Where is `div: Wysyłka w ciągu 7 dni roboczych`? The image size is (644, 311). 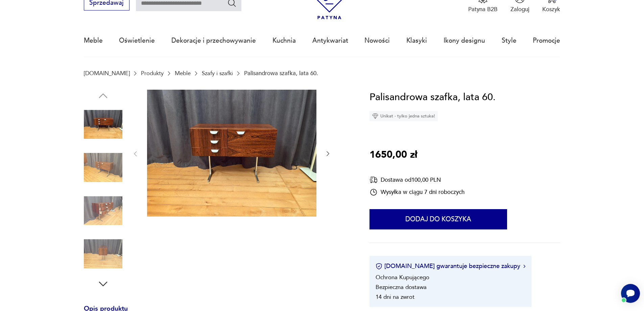
div: Wysyłka w ciągu 7 dni roboczych is located at coordinates (417, 192).